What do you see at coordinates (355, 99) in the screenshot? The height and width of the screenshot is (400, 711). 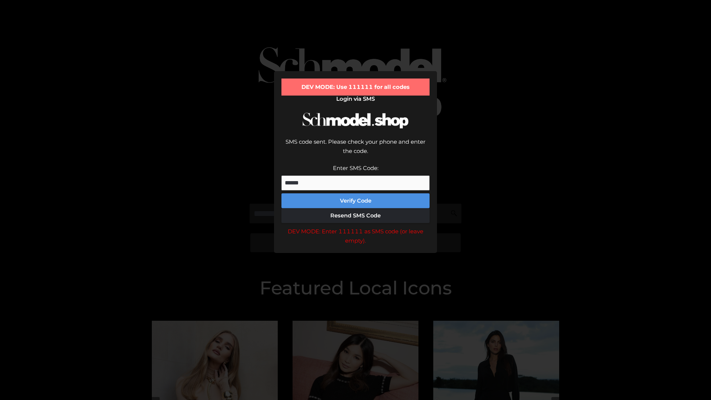 I see `h2: Login via SMS` at bounding box center [355, 99].